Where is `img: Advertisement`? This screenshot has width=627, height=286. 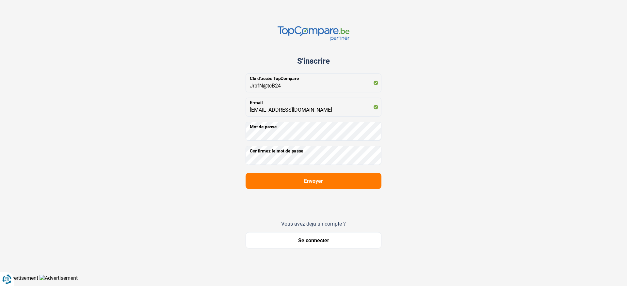 img: Advertisement is located at coordinates (58, 278).